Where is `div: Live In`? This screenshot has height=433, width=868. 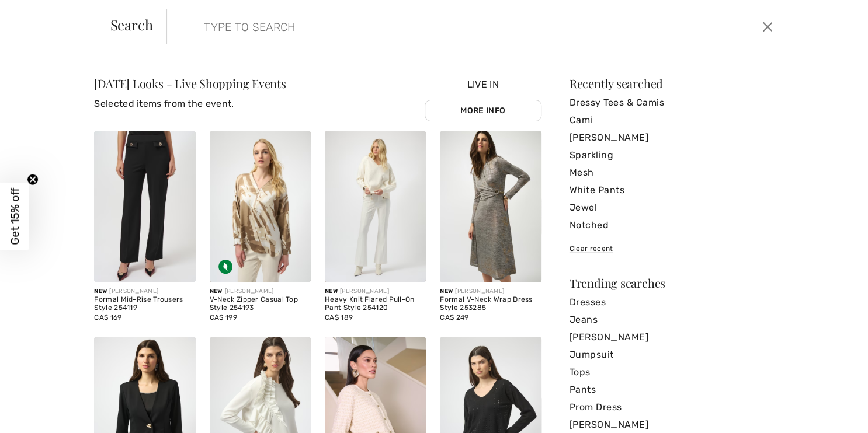
div: Live In is located at coordinates (483, 99).